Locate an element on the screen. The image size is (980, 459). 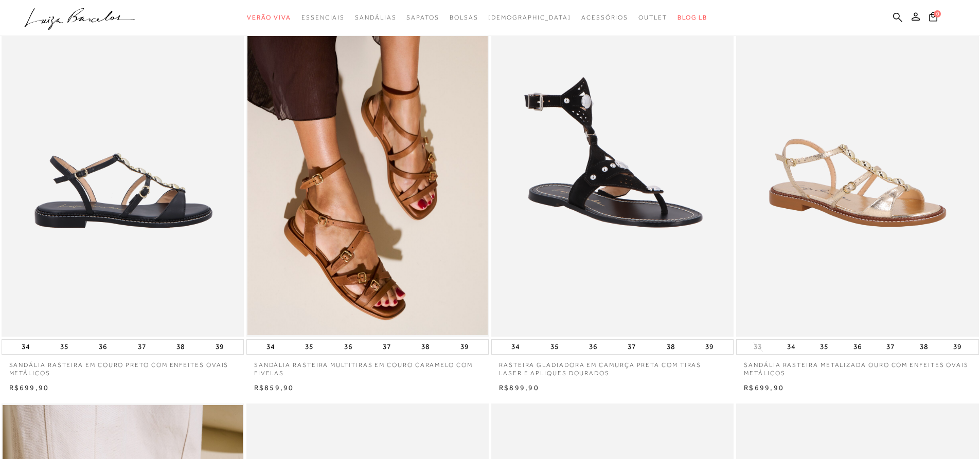
span: Sapatos is located at coordinates (423, 18).